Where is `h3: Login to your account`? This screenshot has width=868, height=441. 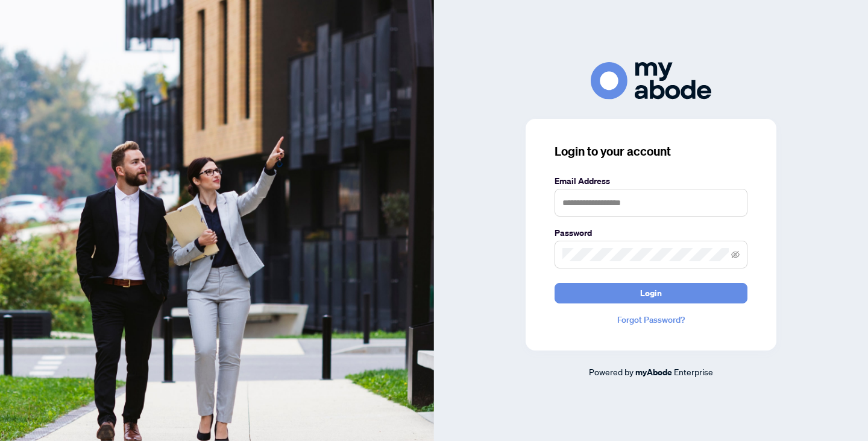
h3: Login to your account is located at coordinates (651, 151).